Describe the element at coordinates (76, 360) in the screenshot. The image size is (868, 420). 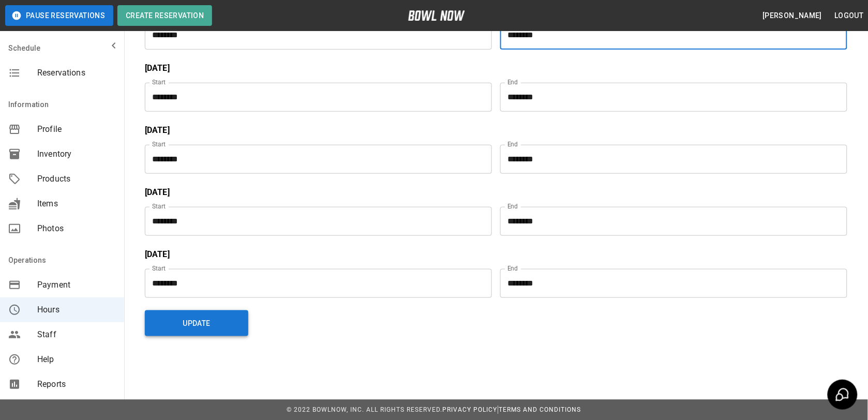
I see `span: Help` at that location.